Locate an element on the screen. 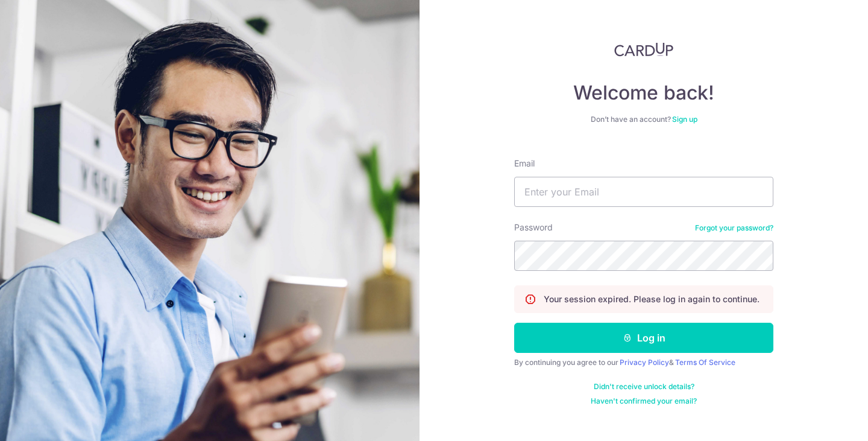 This screenshot has width=868, height=441. a: Haven't confirmed your email? is located at coordinates (643, 401).